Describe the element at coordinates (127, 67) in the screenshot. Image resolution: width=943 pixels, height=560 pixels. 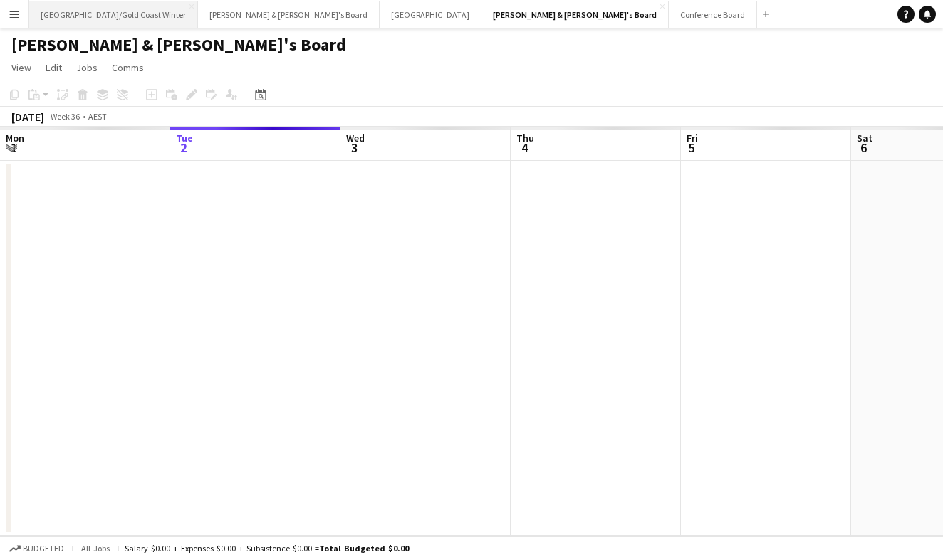
I see `a: Comms` at that location.